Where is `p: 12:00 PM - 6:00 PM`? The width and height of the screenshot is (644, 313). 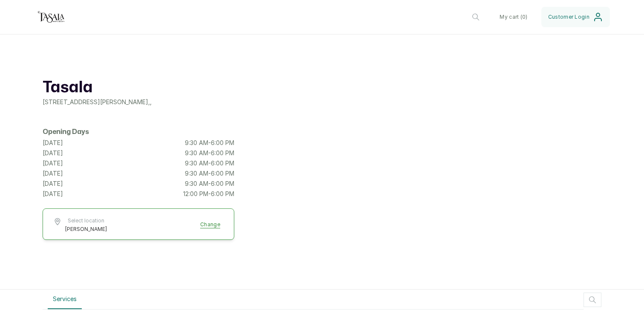
p: 12:00 PM - 6:00 PM is located at coordinates (209, 194).